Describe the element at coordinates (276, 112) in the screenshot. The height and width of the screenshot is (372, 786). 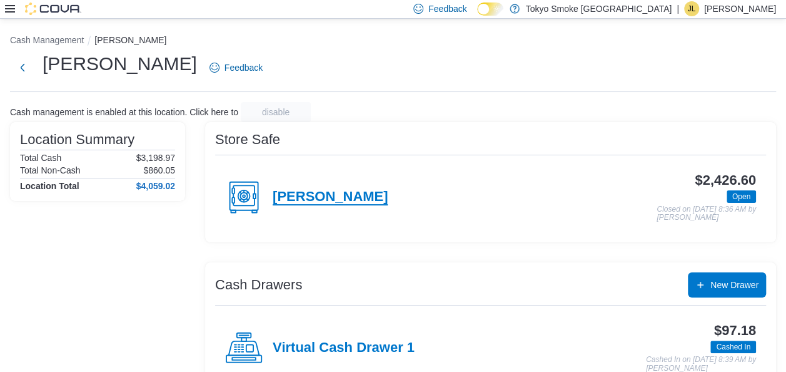
I see `button: disable` at that location.